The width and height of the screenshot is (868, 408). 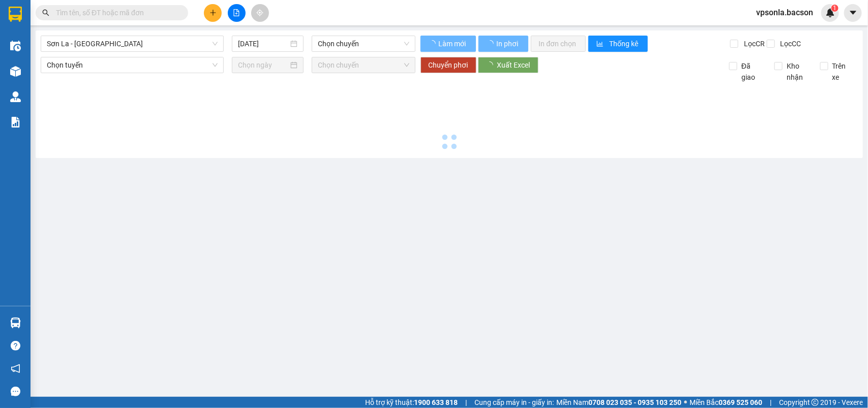 What do you see at coordinates (619, 402) in the screenshot?
I see `span: Miền Nam` at bounding box center [619, 402].